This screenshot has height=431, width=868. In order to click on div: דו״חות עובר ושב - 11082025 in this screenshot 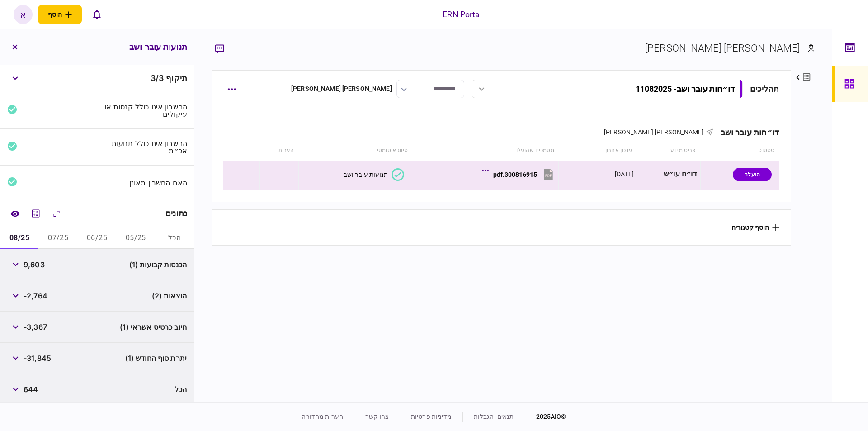, I will do `click(685, 89)`.